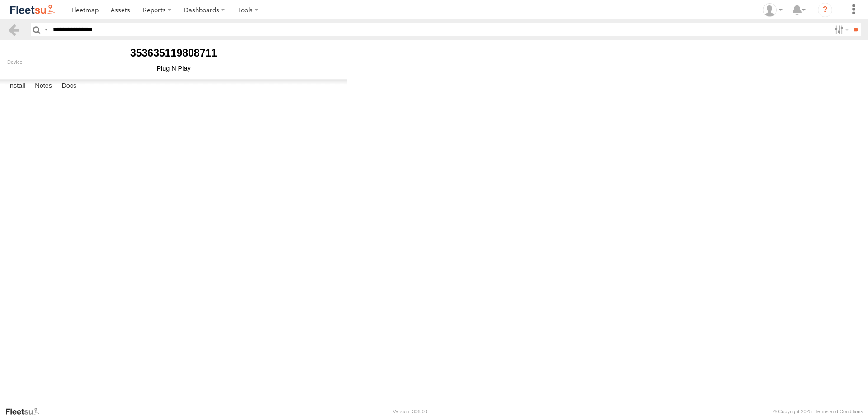  Describe the element at coordinates (174, 53) in the screenshot. I see `b: 353635119808711` at that location.